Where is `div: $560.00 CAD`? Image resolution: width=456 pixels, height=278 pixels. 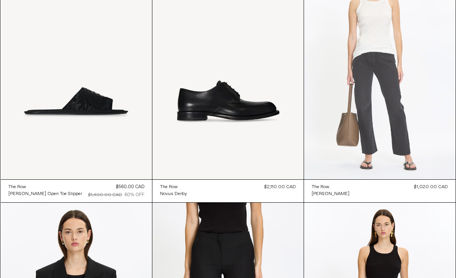
div: $560.00 CAD is located at coordinates (130, 187).